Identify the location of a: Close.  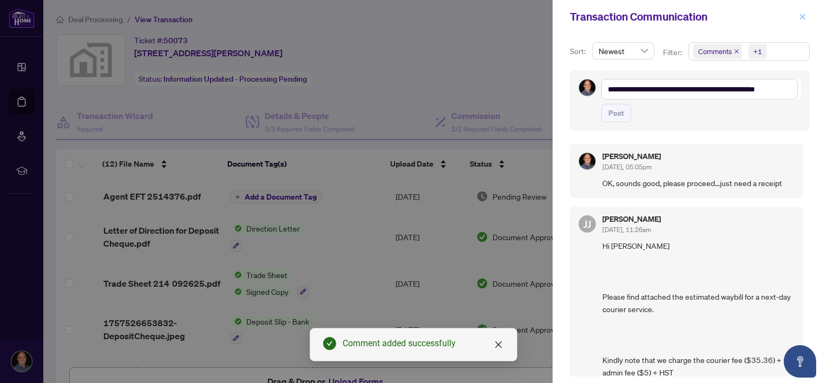
(499, 345).